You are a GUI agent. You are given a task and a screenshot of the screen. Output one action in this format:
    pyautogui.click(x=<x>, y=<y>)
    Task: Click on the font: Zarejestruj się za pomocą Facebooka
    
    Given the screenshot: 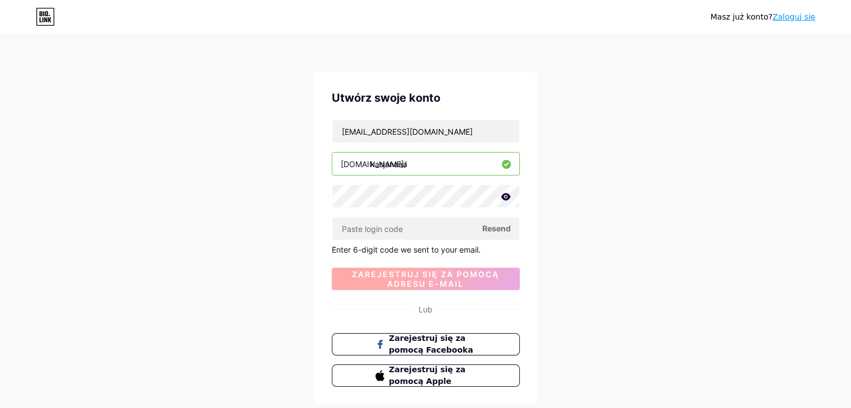 What is the action you would take?
    pyautogui.click(x=431, y=344)
    